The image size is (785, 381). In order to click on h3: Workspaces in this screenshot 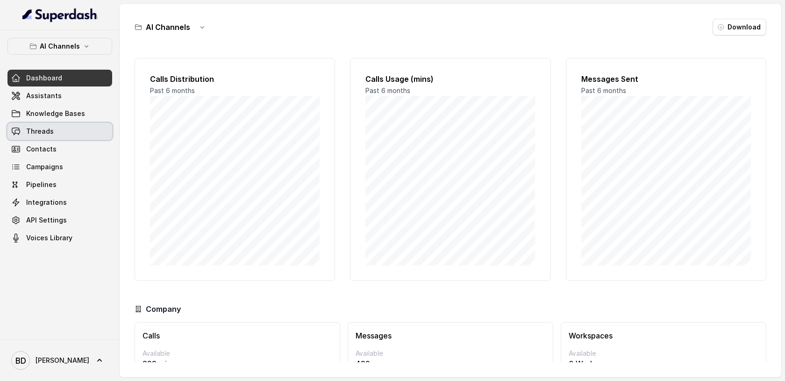, I will do `click(663, 335)`.